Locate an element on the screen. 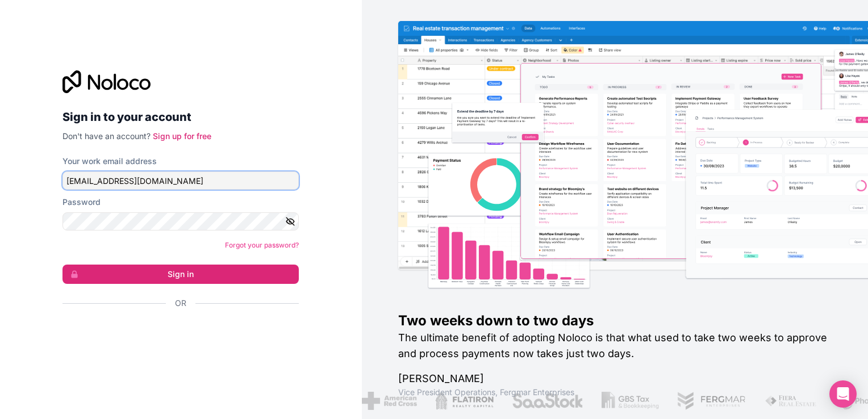  img: /assets/fiera-fwj2N5v4.png is located at coordinates (790, 401).